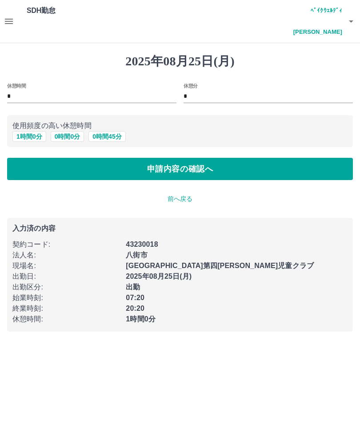 The height and width of the screenshot is (433, 360). Describe the element at coordinates (180, 228) in the screenshot. I see `p: 入力済の内容` at that location.